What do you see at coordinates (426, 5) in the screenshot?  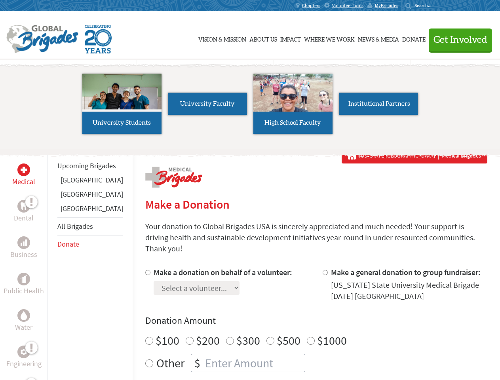 I see `input: Search...` at bounding box center [426, 5].